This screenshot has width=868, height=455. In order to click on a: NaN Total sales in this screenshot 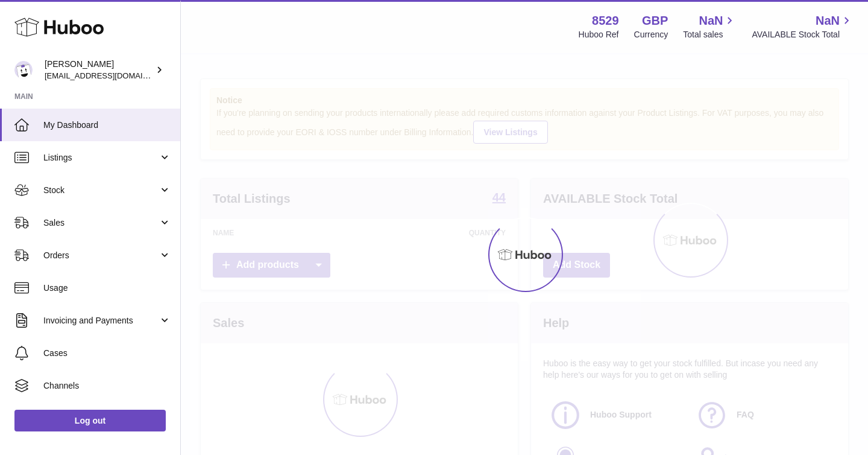, I will do `click(710, 27)`.